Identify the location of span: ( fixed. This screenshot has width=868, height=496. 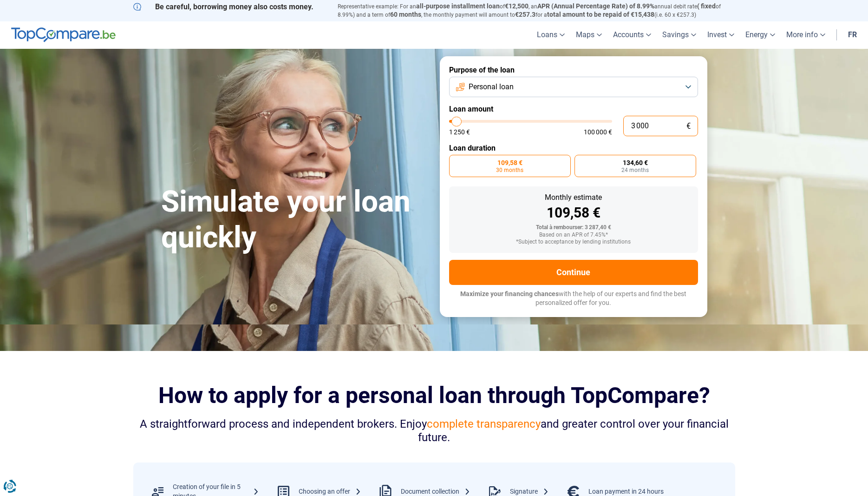
(706, 6).